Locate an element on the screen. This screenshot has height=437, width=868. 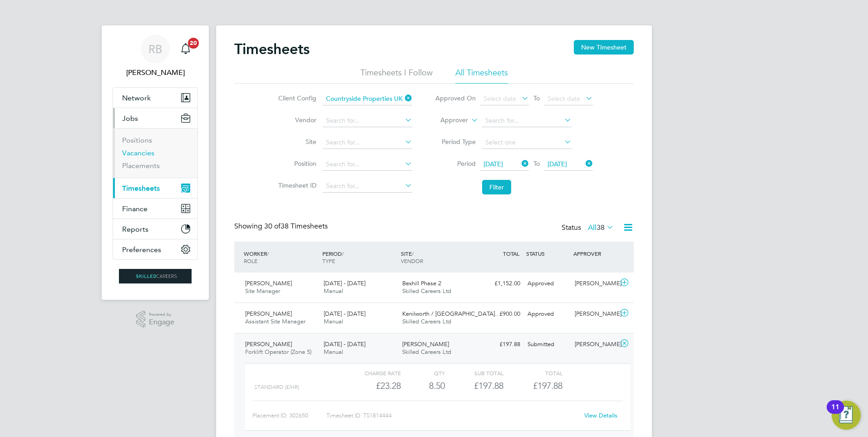
span: ROLE is located at coordinates (251, 261).